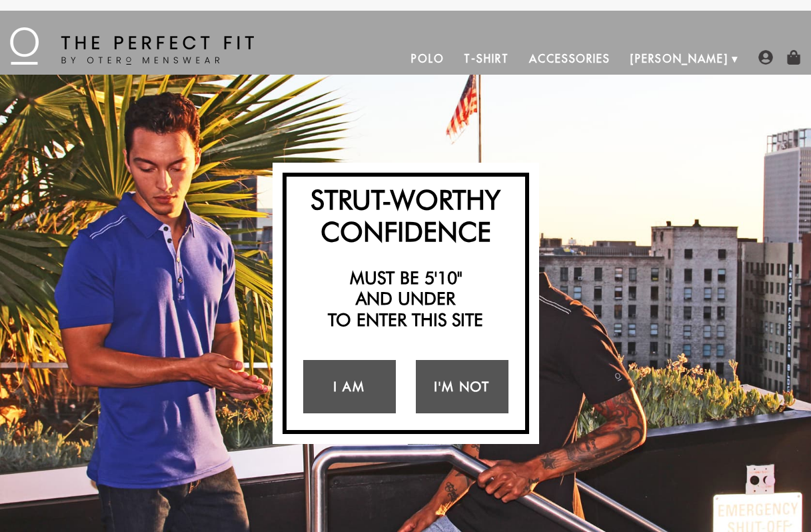 The width and height of the screenshot is (811, 532). What do you see at coordinates (462, 387) in the screenshot?
I see `a: I'm Not` at bounding box center [462, 387].